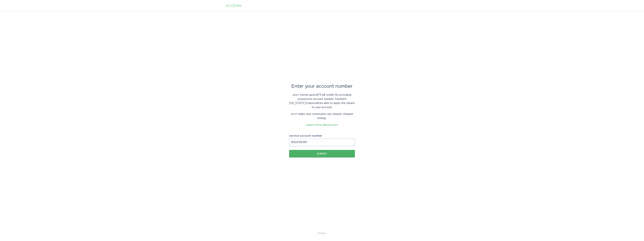 This screenshot has width=644, height=241. What do you see at coordinates (322, 154) in the screenshot?
I see `button: Submit` at bounding box center [322, 154].